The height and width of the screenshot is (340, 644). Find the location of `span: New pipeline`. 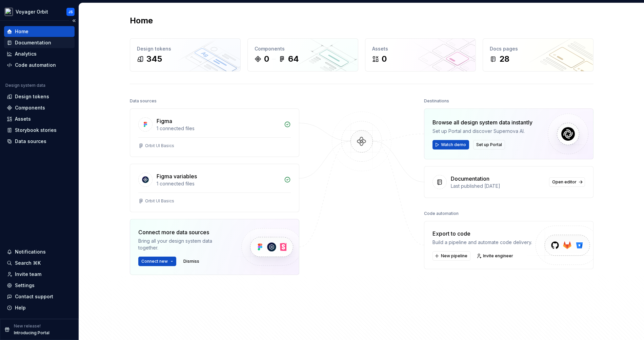

span: New pipeline is located at coordinates (454, 256).